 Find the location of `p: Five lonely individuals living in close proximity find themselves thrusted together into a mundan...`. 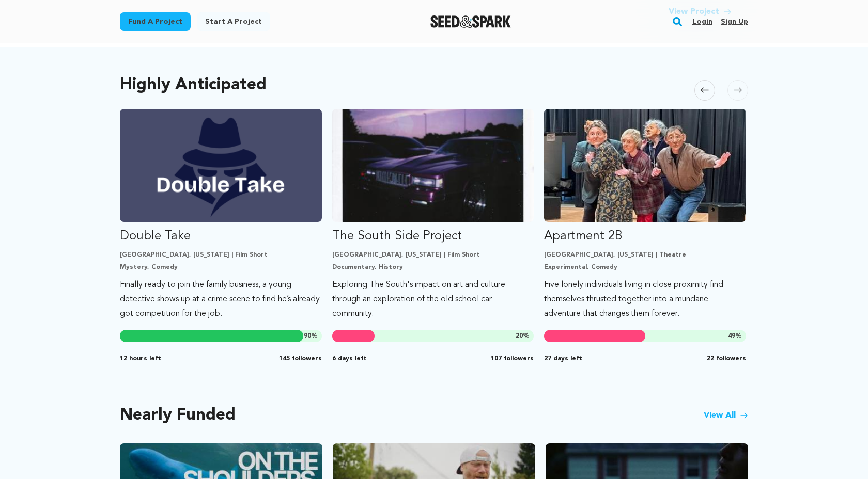

p: Five lonely individuals living in close proximity find themselves thrusted together into a mundan... is located at coordinates (645, 299).